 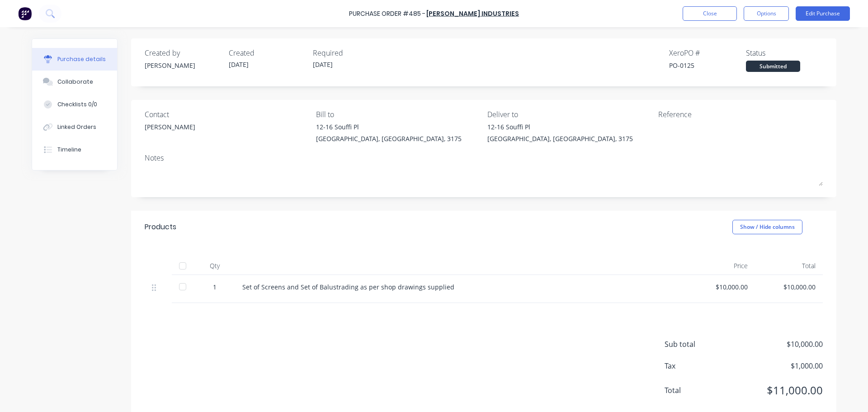 I want to click on button: Checklists 0/0, so click(x=74, y=105).